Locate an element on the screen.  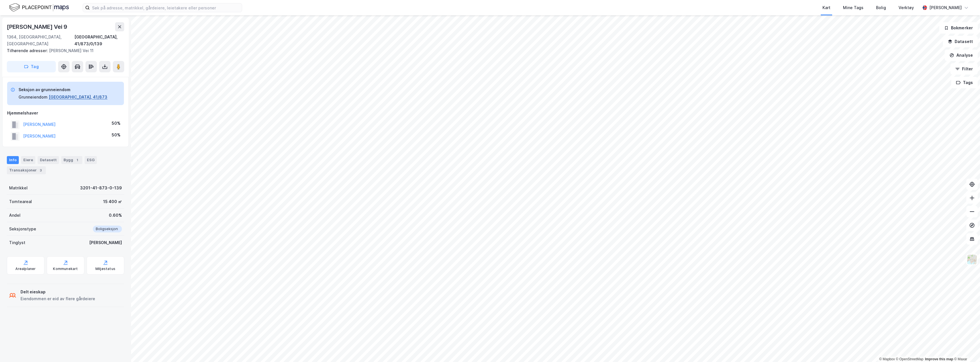
div: Kontrollprogram for chat is located at coordinates (965, 348).